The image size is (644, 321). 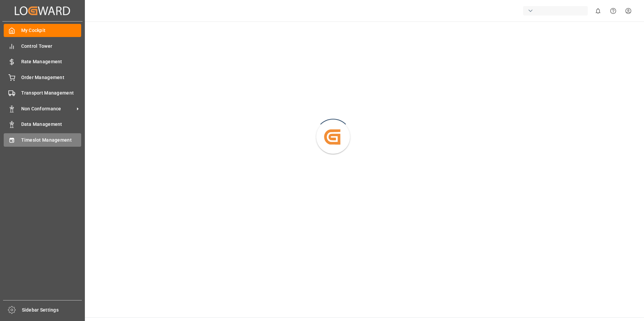 What do you see at coordinates (42, 31) in the screenshot?
I see `a: My Cockpit` at bounding box center [42, 31].